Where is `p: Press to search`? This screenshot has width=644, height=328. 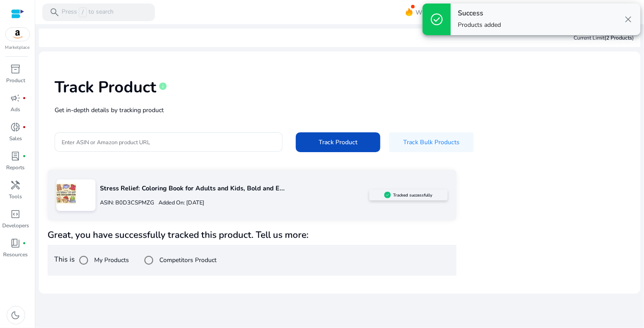 p: Press to search is located at coordinates (88, 12).